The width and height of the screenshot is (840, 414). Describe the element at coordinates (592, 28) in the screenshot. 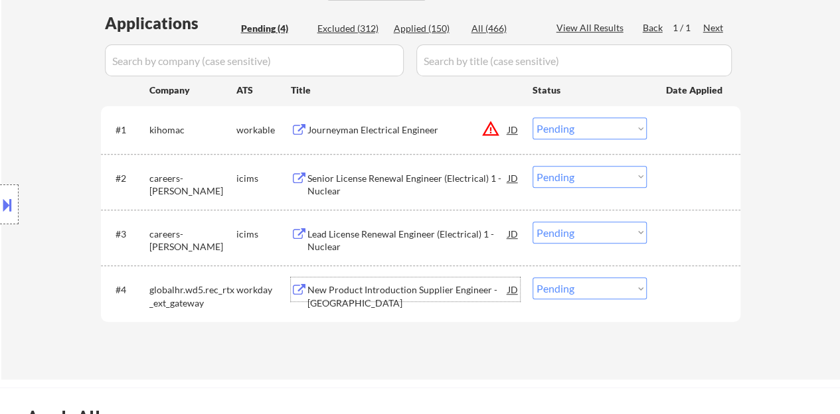

I see `div: View All Results` at that location.